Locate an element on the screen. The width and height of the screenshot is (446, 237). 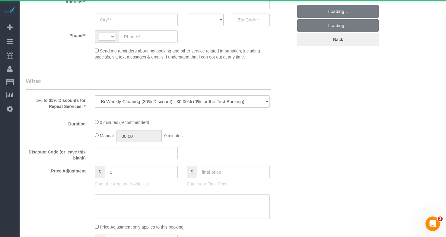
span: 0 minutes (recommended) is located at coordinates (124, 122).